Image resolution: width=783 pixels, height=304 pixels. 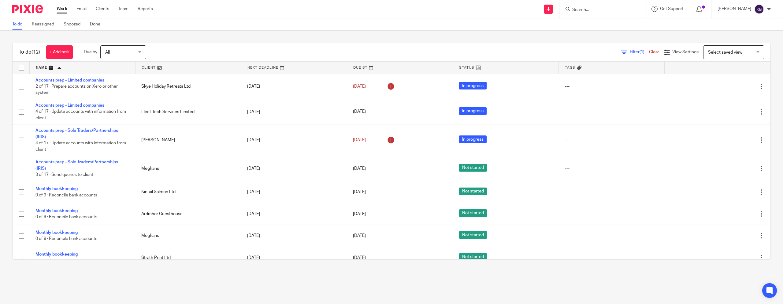 What do you see at coordinates (188, 257) in the screenshot?
I see `td: Strath Print Ltd` at bounding box center [188, 257].